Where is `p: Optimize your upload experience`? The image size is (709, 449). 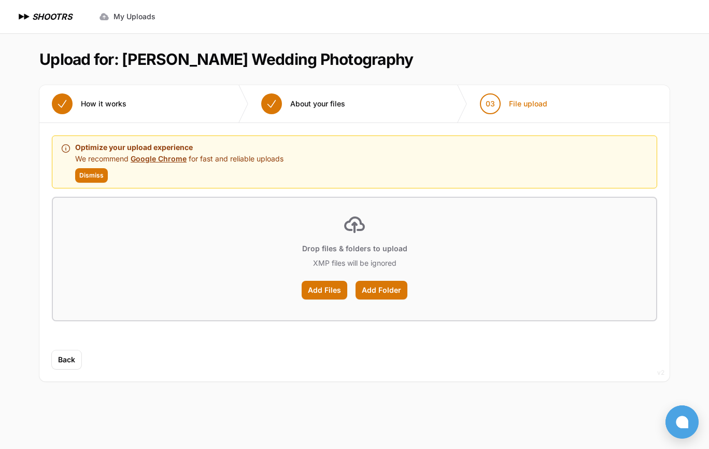 p: Optimize your upload experience is located at coordinates (179, 147).